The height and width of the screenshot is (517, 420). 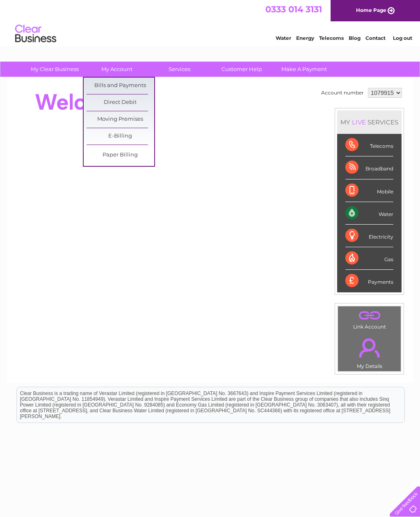 I want to click on a: My Clear Business, so click(x=54, y=69).